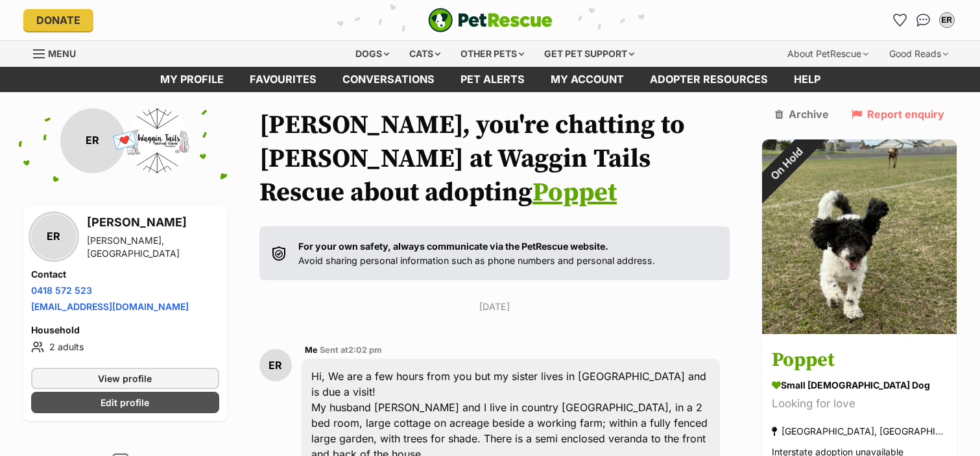  I want to click on span: Menu, so click(62, 53).